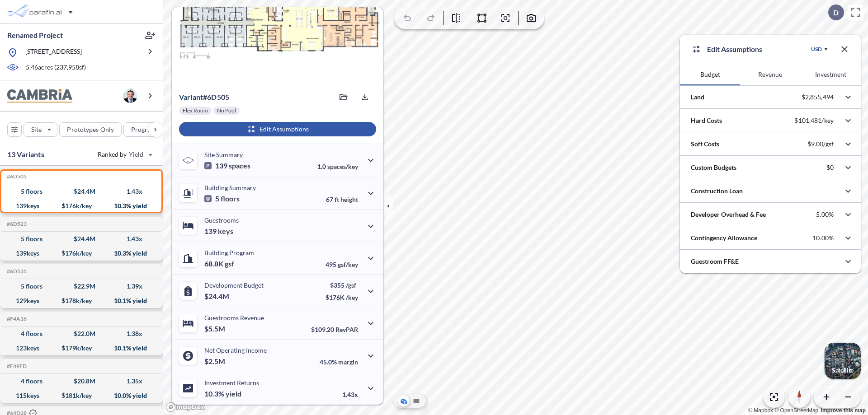  I want to click on span: RevPAR, so click(347, 329).